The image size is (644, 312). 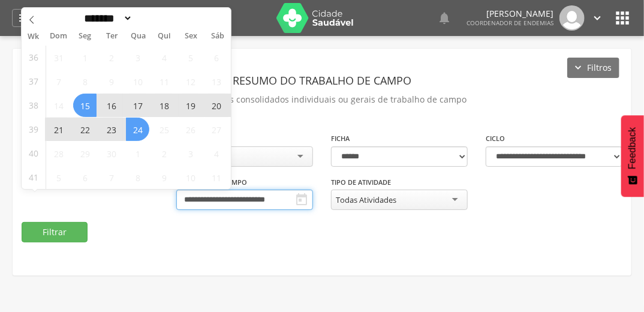 I want to click on span: Setembro 20, 2025, so click(x=216, y=105).